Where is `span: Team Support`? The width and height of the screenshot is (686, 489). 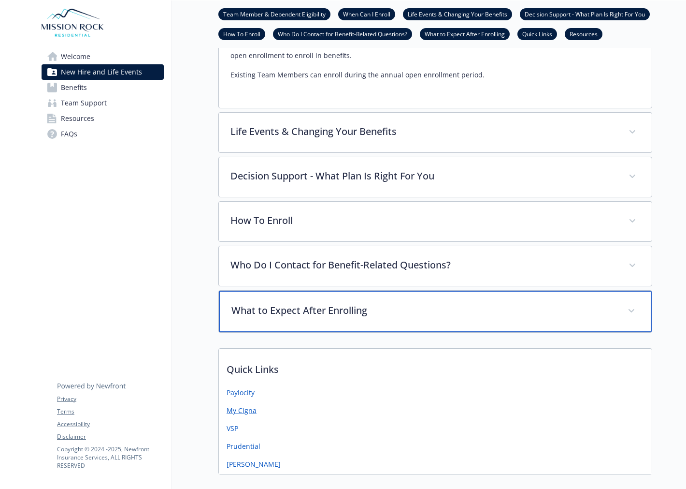
span: Team Support is located at coordinates (84, 103).